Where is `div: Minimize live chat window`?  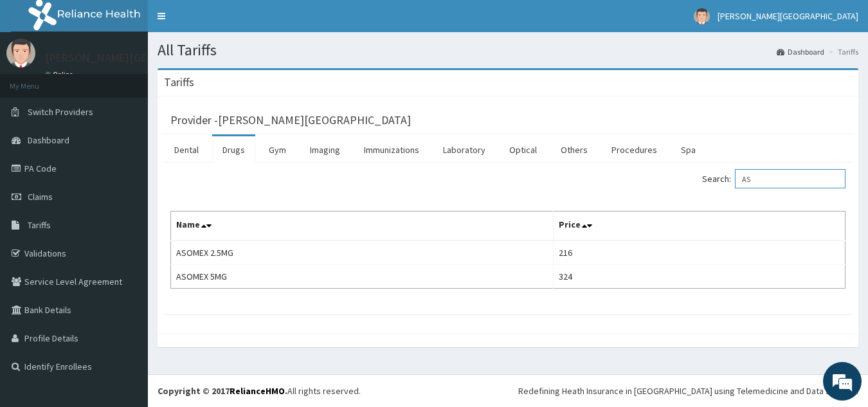 div: Minimize live chat window is located at coordinates (226, 22).